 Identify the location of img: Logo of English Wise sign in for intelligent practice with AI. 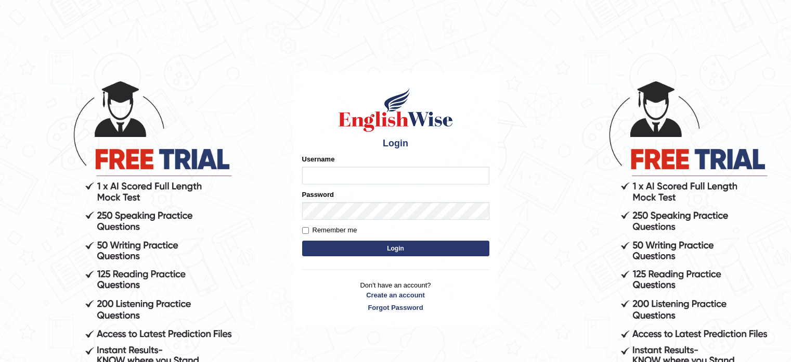
(396, 110).